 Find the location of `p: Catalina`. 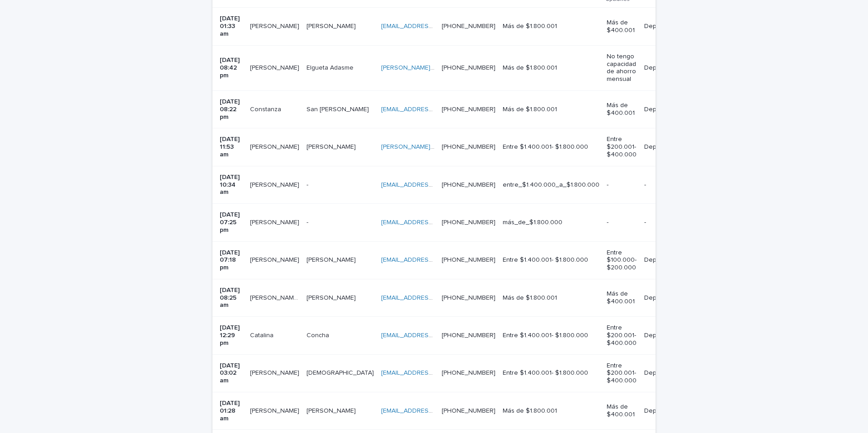

p: Catalina is located at coordinates (263, 335).